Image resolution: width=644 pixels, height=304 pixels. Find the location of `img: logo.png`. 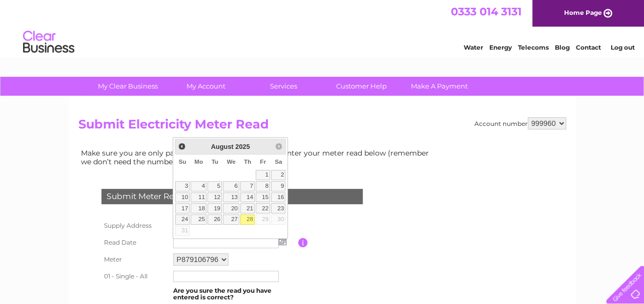

img: logo.png is located at coordinates (49, 42).